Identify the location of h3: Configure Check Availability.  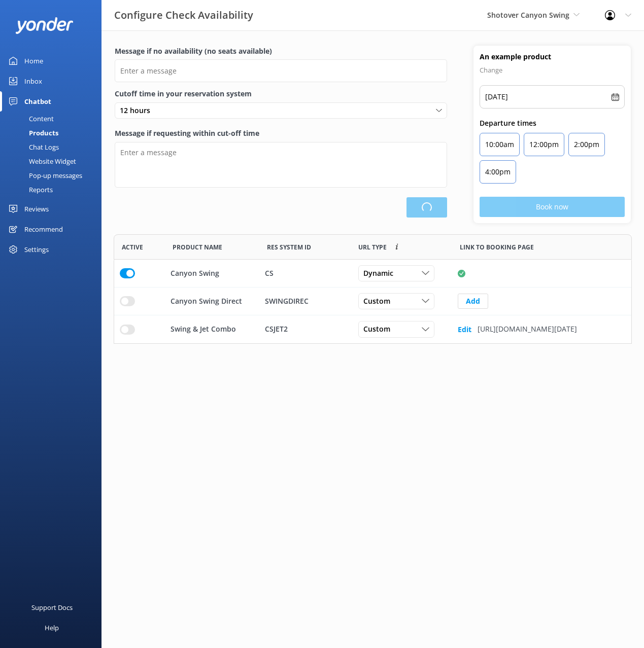
(183, 15).